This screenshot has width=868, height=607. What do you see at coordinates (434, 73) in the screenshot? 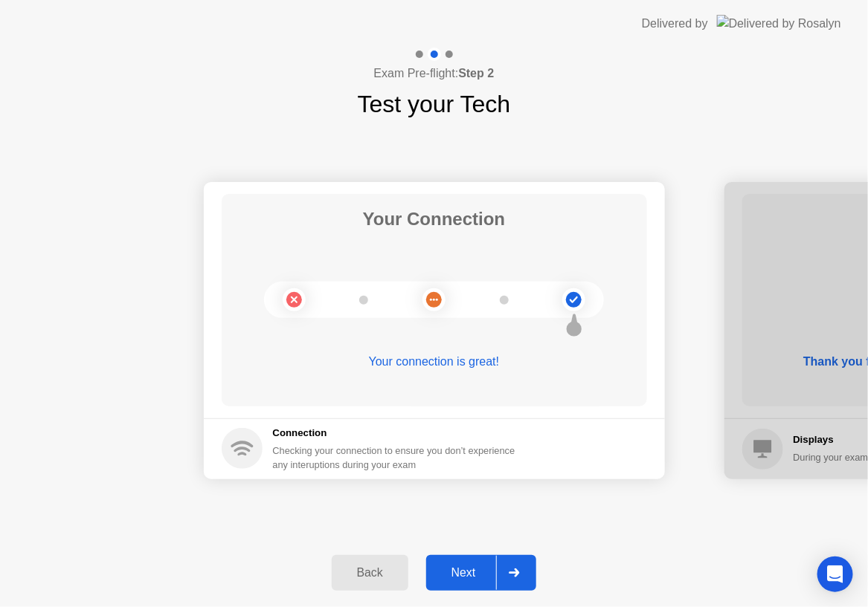
I see `h4: Exam Pre-flight:` at bounding box center [434, 73].